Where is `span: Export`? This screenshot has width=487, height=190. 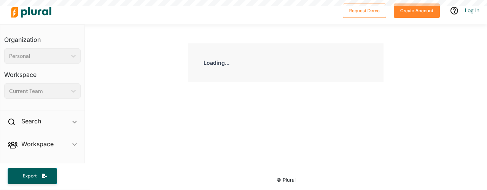 span: Export is located at coordinates (30, 176).